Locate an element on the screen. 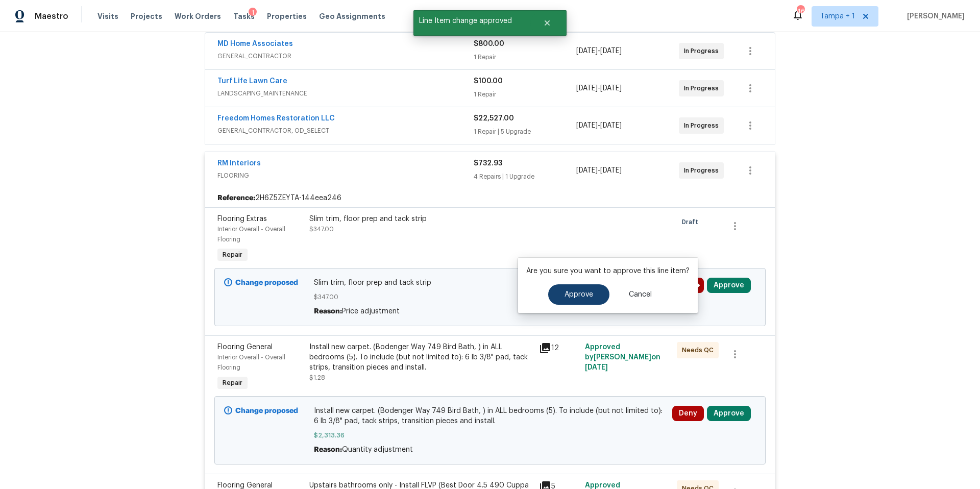 The height and width of the screenshot is (489, 980). span: $22,527.00 is located at coordinates (494, 119).